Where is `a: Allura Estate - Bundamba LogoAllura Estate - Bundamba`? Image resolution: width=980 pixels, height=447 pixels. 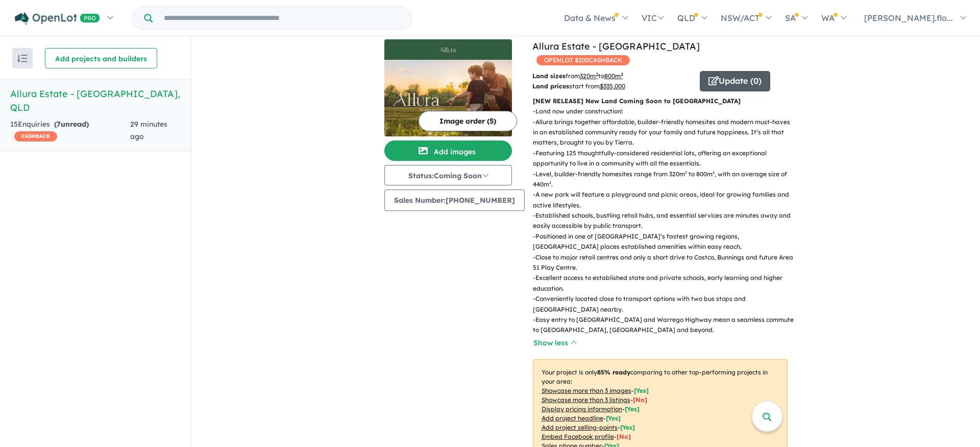 a: Allura Estate - Bundamba LogoAllura Estate - Bundamba is located at coordinates (448, 87).